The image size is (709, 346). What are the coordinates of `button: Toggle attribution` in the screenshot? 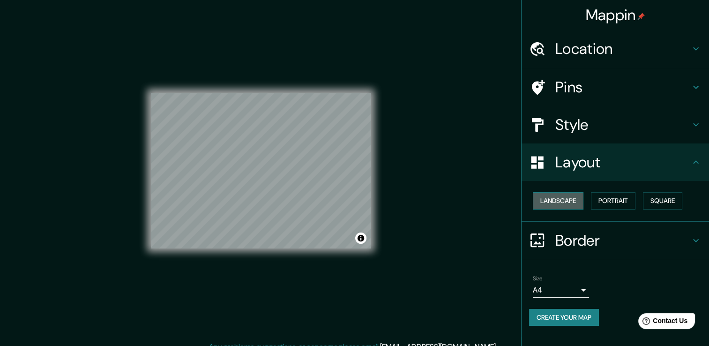 It's located at (361, 238).